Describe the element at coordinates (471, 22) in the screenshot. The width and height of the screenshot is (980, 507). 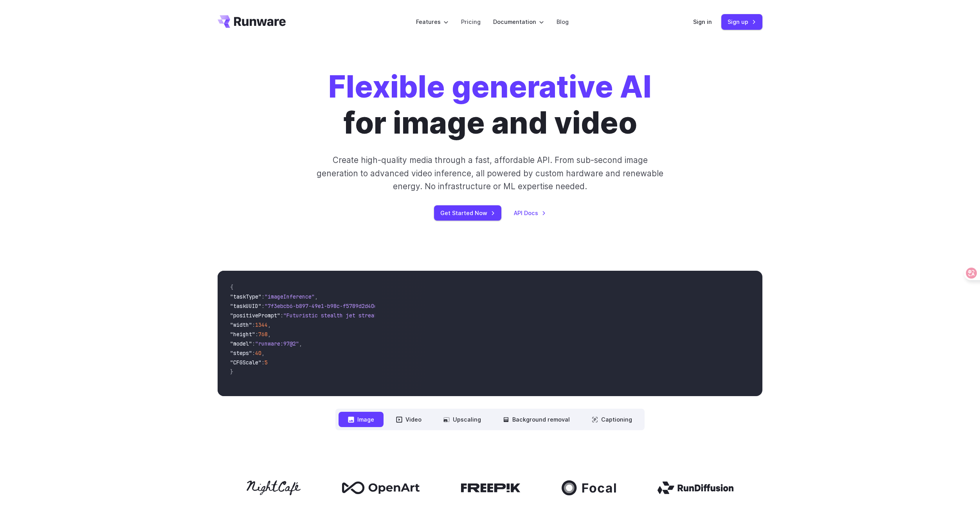
I see `a: Pricing` at that location.